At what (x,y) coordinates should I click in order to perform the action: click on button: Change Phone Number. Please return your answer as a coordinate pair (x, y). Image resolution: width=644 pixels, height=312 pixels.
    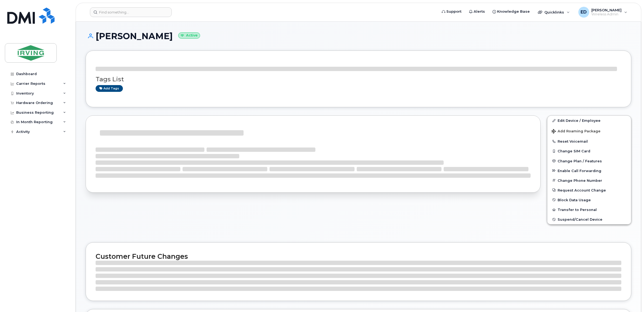
    Looking at the image, I should click on (589, 181).